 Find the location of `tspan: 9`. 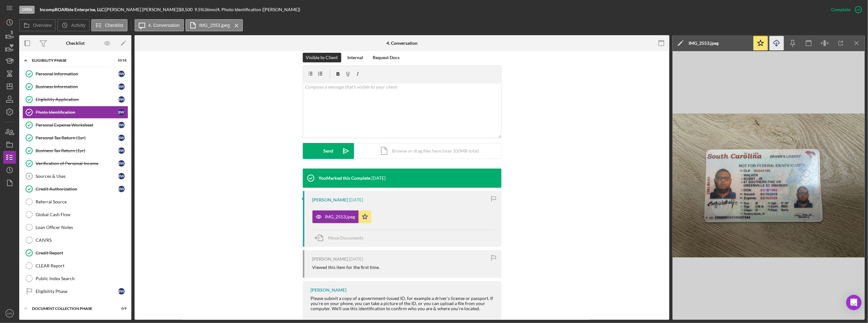

tspan: 9 is located at coordinates (29, 177).